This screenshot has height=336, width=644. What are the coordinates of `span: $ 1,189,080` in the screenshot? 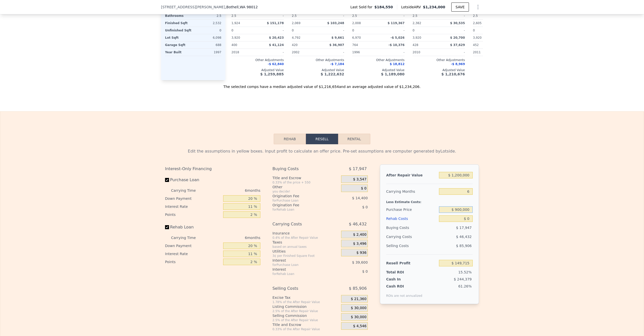 It's located at (393, 74).